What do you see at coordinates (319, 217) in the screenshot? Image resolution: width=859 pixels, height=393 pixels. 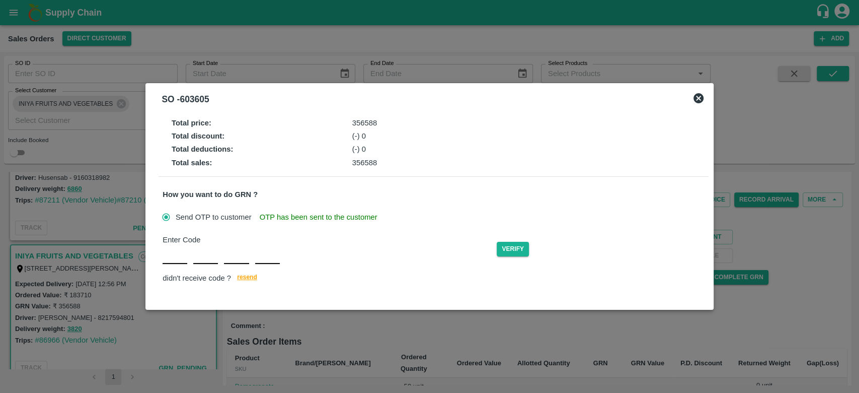 I see `span: OTP has been sent to the customer` at bounding box center [319, 217].